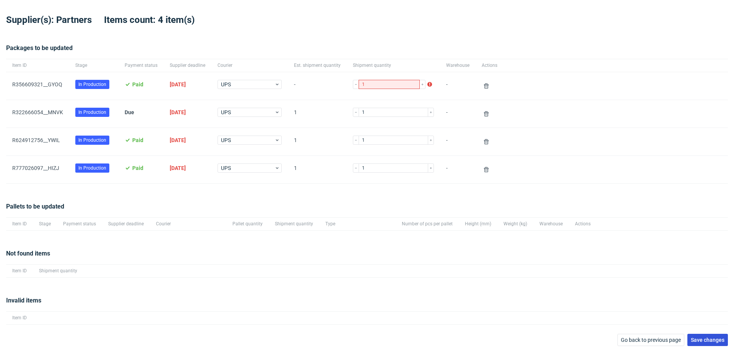  What do you see at coordinates (367, 304) in the screenshot?
I see `div: Invalid items` at bounding box center [367, 304].